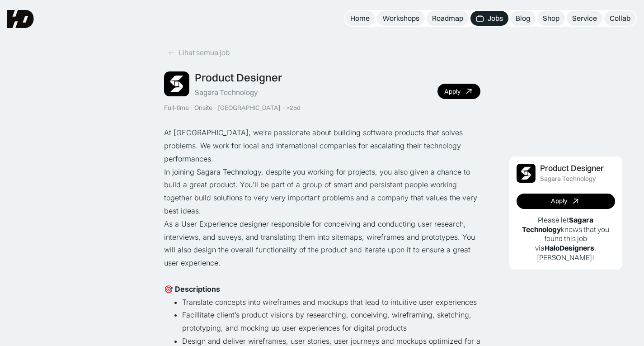 This screenshot has width=644, height=346. Describe the element at coordinates (331, 321) in the screenshot. I see `li: Facillitate client’s product visions by researching, conceiving, wireframing, sketching, prototyp...` at that location.